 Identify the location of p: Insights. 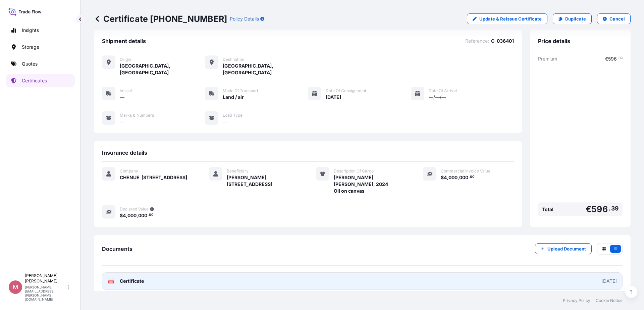
(30, 30).